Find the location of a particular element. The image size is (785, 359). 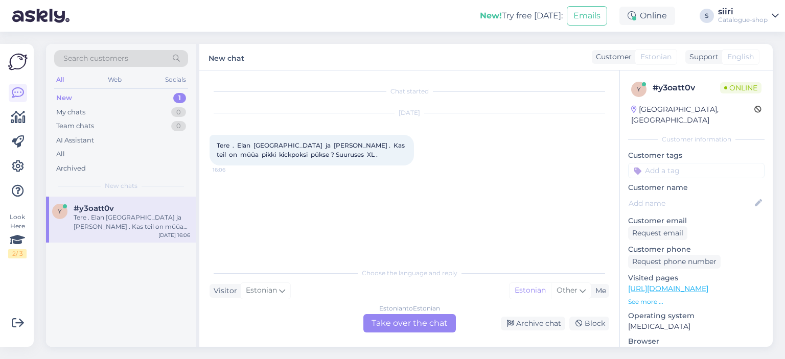

div: Visitor is located at coordinates (223, 291).